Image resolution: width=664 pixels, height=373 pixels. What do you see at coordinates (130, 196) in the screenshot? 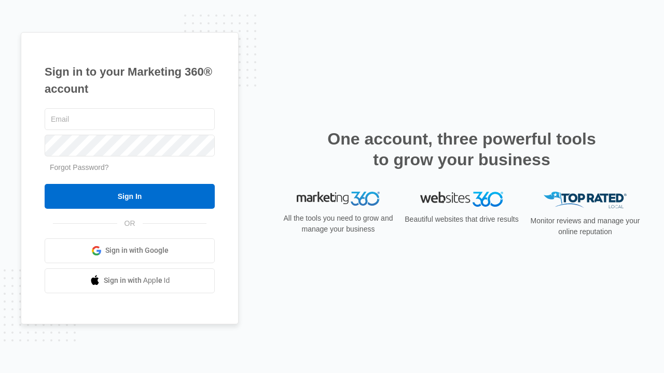
I see `input: Sign In` at bounding box center [130, 196].